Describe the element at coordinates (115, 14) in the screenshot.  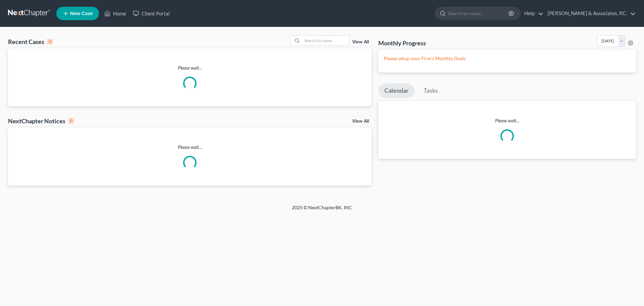
I see `a: Home` at that location.